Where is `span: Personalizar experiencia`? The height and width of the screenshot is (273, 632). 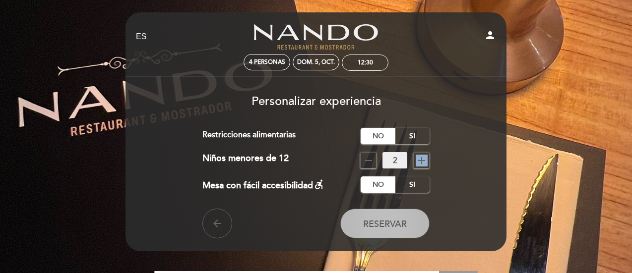
span: Personalizar experiencia is located at coordinates (316, 101).